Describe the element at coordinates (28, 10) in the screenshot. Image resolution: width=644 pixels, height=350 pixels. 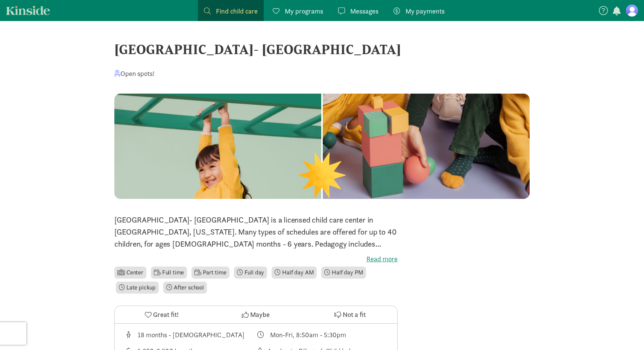
I see `a: Kinside` at that location.